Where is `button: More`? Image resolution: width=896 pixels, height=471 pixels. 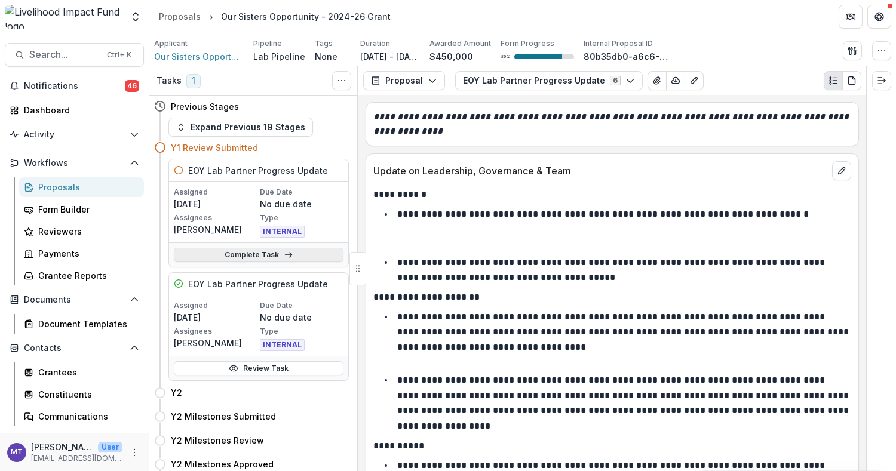
button: More is located at coordinates (134, 453).